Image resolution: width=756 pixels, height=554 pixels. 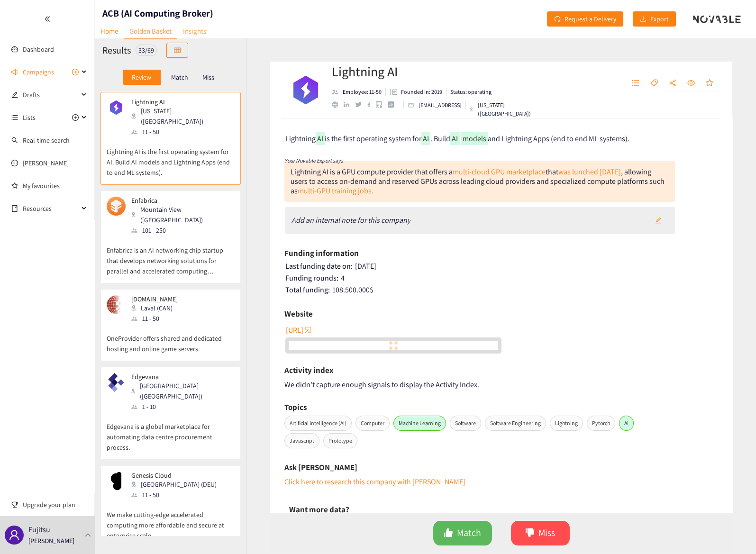 What do you see at coordinates (302, 441) in the screenshot?
I see `span: Javascript` at bounding box center [302, 441].